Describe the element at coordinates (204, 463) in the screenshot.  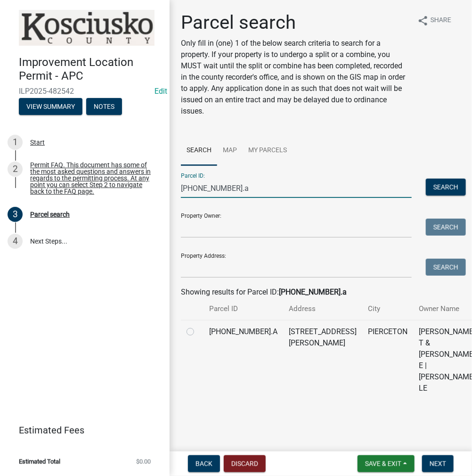
I see `button: Back` at that location.